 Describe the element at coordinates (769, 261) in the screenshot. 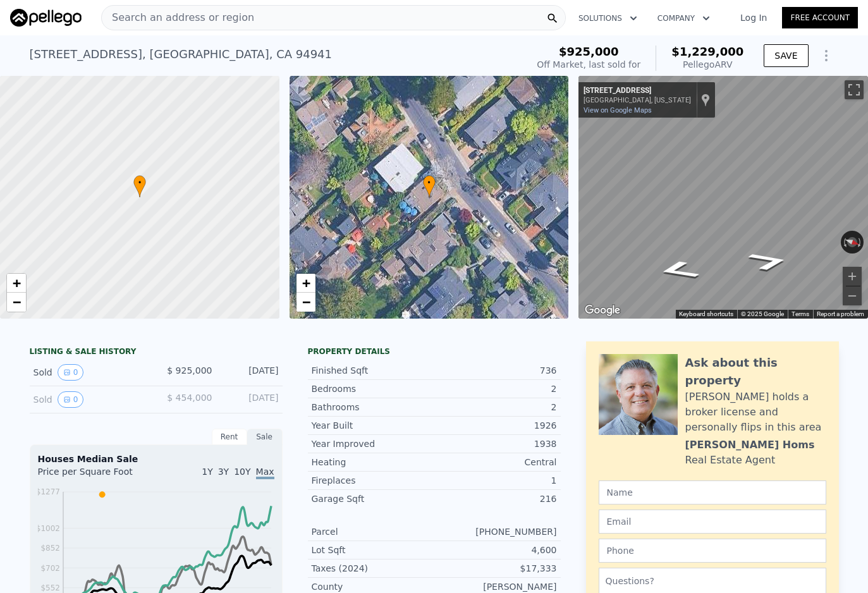

I see `path: Go Northwest, Walnut Ave` at that location.